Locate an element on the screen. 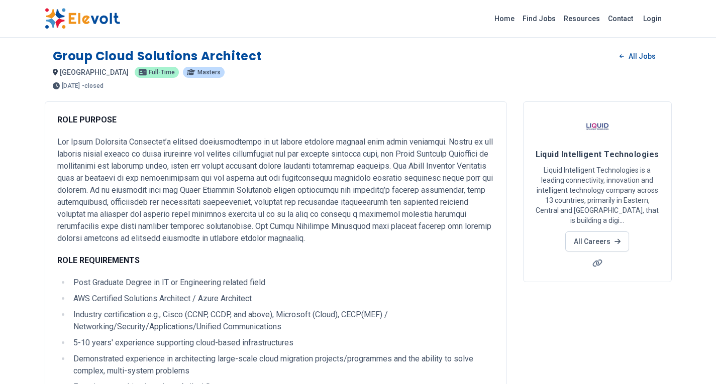 The width and height of the screenshot is (716, 384). li: Demonstrated experience in architecting large-scale cloud migration projects/programmes and the a... is located at coordinates (282, 365).